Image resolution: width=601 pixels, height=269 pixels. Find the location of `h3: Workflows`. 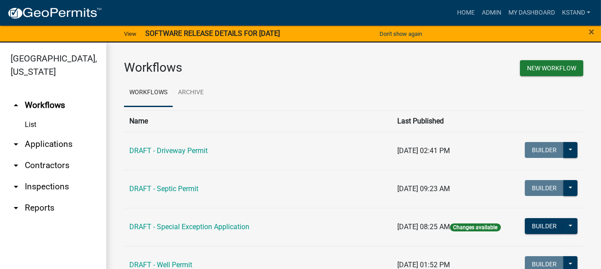

h3: Workflows is located at coordinates (235, 68).